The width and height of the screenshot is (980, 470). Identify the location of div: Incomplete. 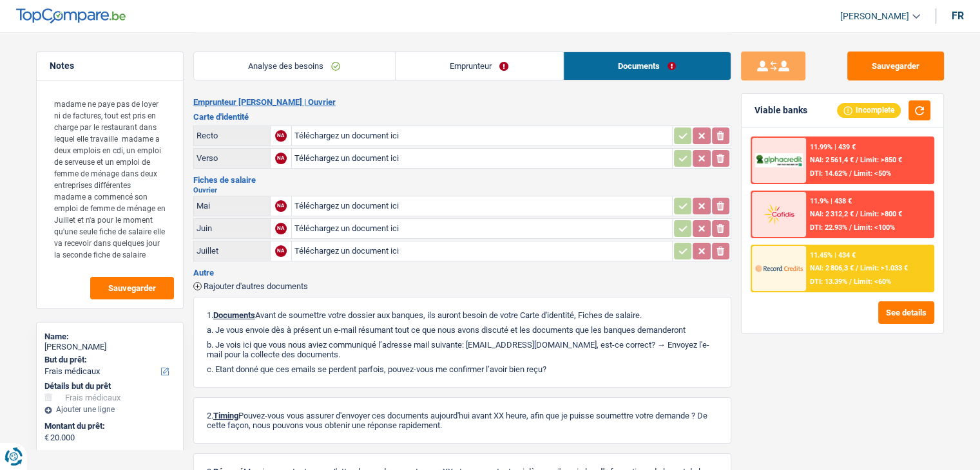
(869, 110).